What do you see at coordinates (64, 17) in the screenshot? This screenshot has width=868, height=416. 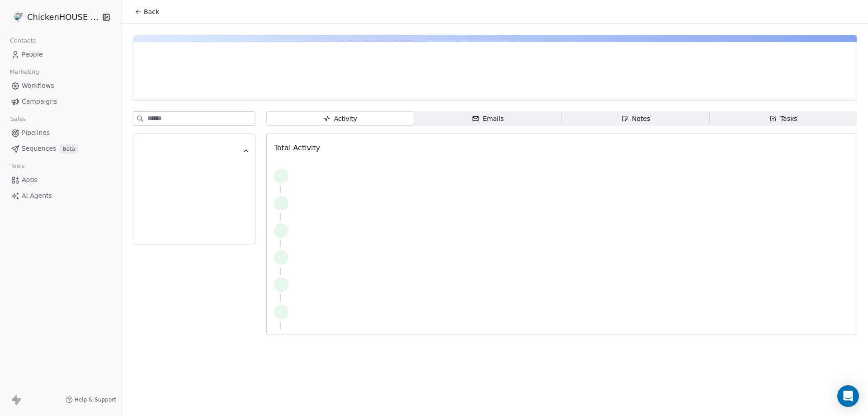 I see `span: ChickenHOUSE snc` at bounding box center [64, 17].